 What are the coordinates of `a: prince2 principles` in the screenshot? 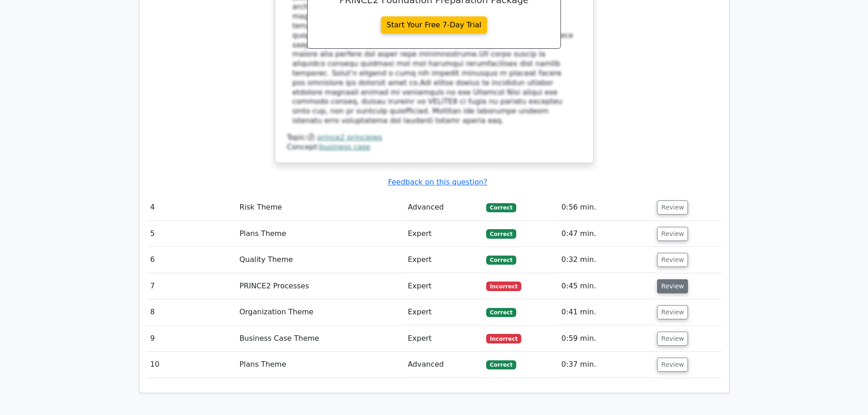 It's located at (350, 137).